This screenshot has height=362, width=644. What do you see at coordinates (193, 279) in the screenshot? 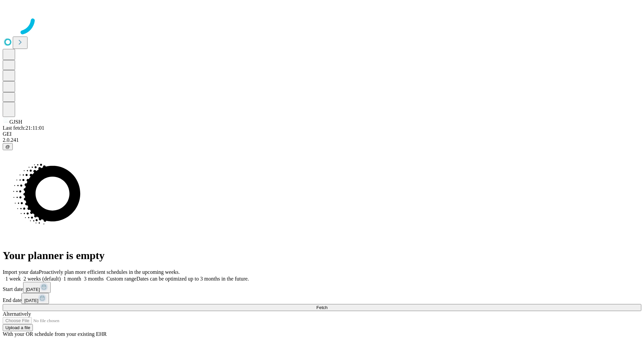
I see `span: Dates can be optimized up to 3 months in the future.` at bounding box center [193, 279].